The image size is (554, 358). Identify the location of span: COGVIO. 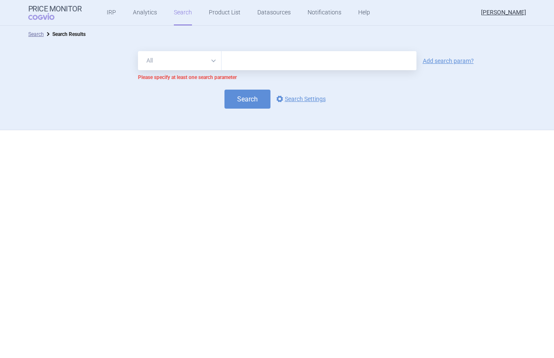
(47, 16).